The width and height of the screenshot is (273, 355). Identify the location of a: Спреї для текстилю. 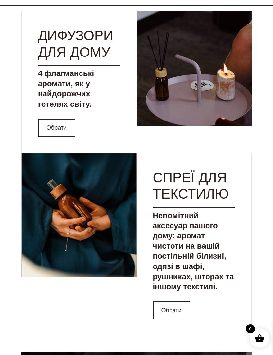
(191, 186).